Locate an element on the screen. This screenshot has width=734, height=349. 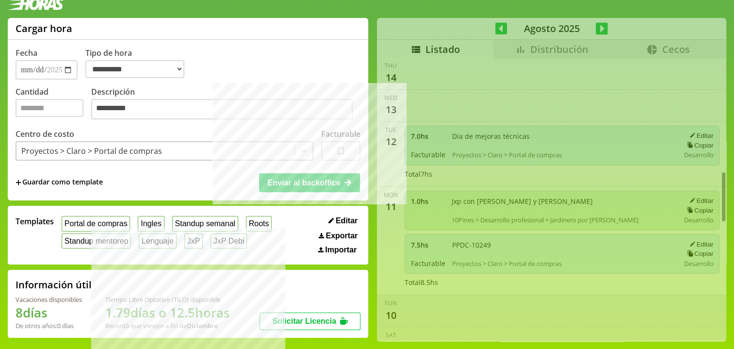
span: +Guardar como template is located at coordinates (59, 182).